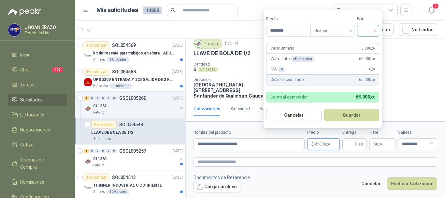 Image resolution: width=445 pixels, height=198 pixels. What do you see at coordinates (117, 10) in the screenshot?
I see `h1: Mis solicitudes` at bounding box center [117, 10].